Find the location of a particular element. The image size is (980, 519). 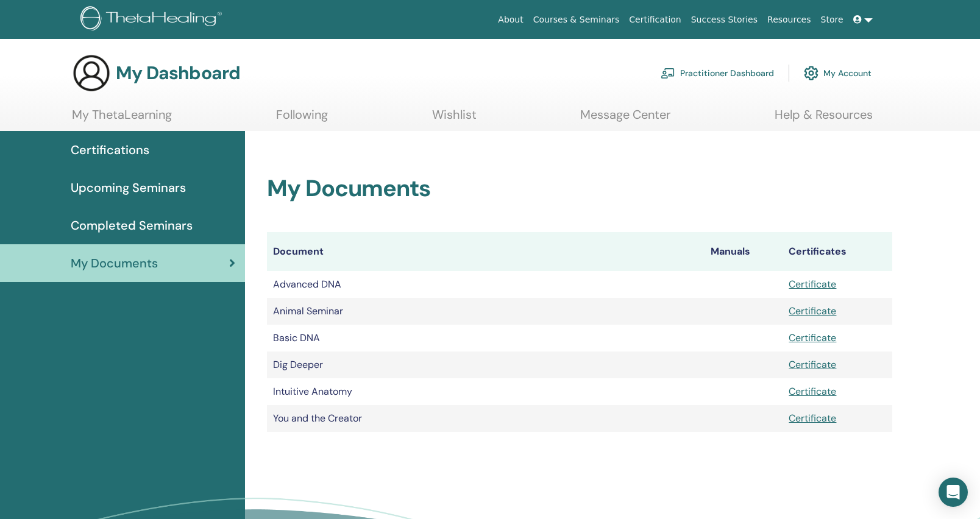

a: My ThetaLearning is located at coordinates (122, 119).